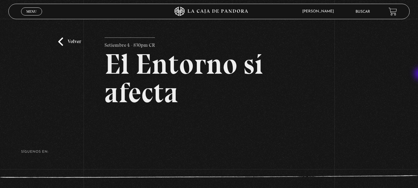  Describe the element at coordinates (130, 44) in the screenshot. I see `p: Setiembre 4 - 830pm CR` at that location.